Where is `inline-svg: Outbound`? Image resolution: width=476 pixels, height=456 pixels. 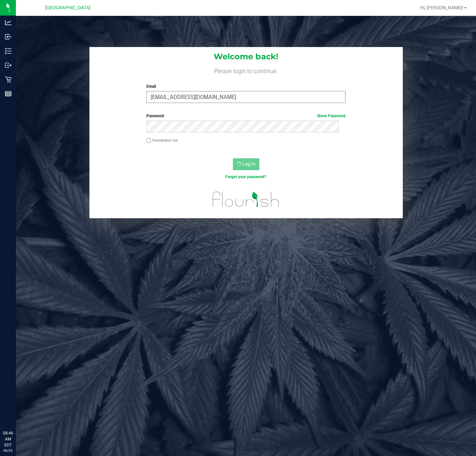 inline-svg: Outbound is located at coordinates (8, 65).